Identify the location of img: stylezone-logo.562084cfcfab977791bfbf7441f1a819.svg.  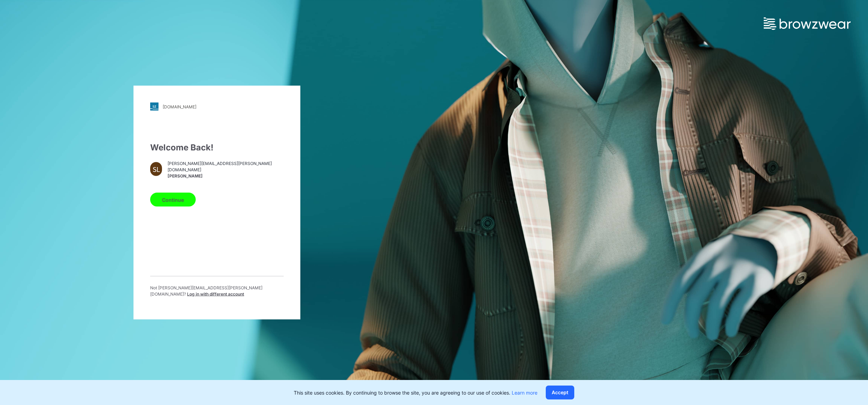
(154, 107).